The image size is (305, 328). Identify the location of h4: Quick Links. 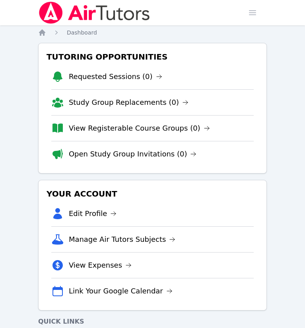
(152, 322).